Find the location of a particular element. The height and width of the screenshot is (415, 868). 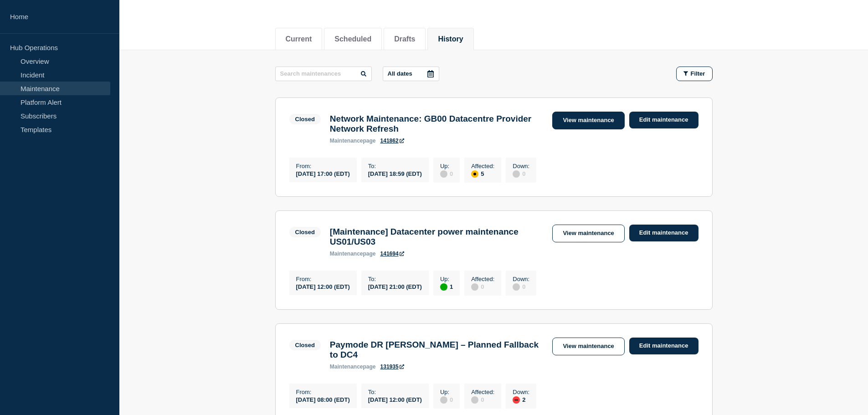

div: 1 is located at coordinates (447, 286).